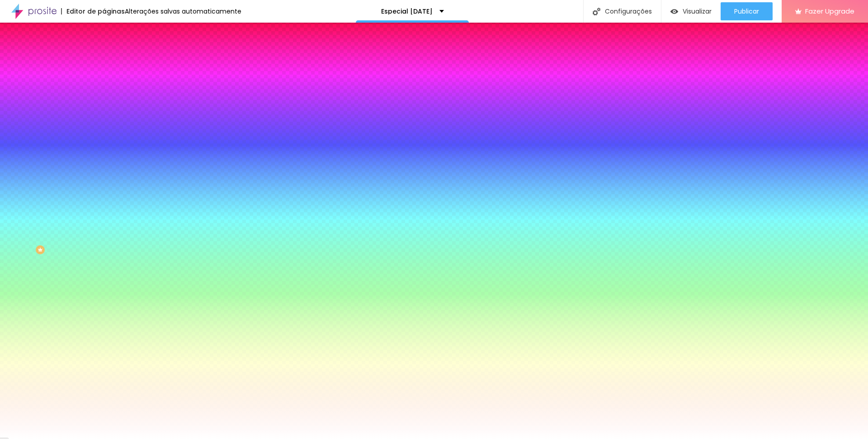 The width and height of the screenshot is (868, 439). I want to click on span: Publicar, so click(746, 11).